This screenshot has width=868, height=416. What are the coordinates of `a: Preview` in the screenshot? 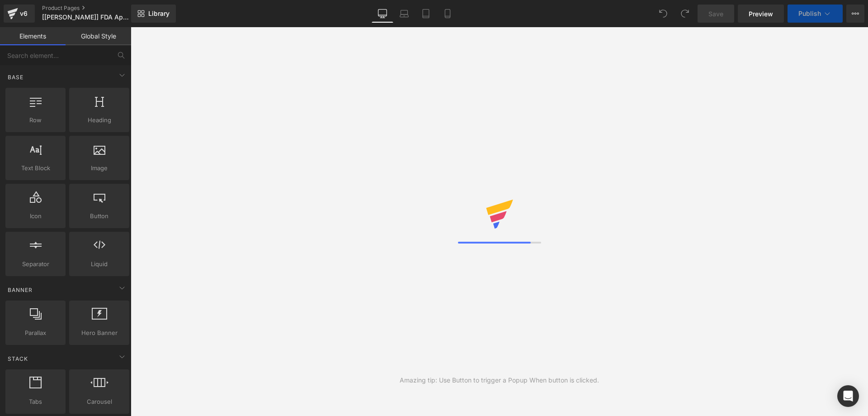 It's located at (761, 14).